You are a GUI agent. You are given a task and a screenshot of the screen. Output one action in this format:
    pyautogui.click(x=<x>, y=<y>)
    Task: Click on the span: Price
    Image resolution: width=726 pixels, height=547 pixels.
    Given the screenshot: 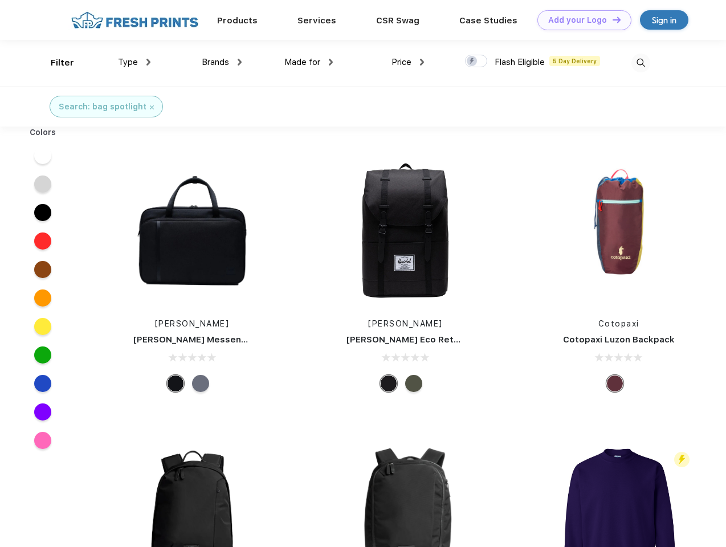 What is the action you would take?
    pyautogui.click(x=401, y=62)
    